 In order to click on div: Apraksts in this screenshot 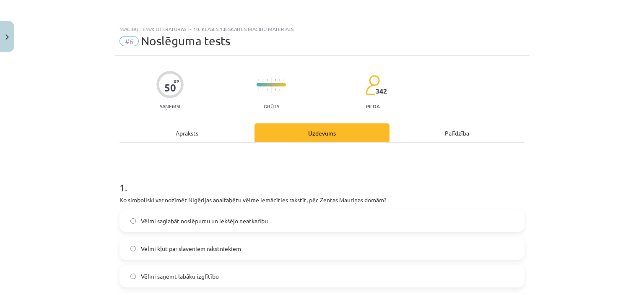, I will do `click(187, 132)`.